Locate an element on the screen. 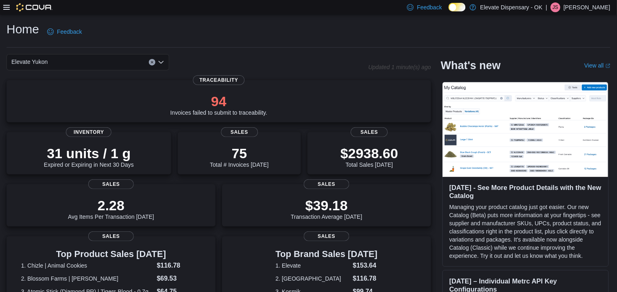 The height and width of the screenshot is (292, 617). div: Invoices failed to submit to traceability. is located at coordinates (219, 104).